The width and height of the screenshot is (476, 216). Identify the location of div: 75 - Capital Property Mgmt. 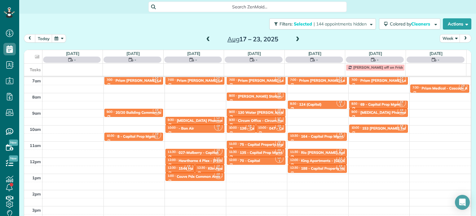
(264, 144).